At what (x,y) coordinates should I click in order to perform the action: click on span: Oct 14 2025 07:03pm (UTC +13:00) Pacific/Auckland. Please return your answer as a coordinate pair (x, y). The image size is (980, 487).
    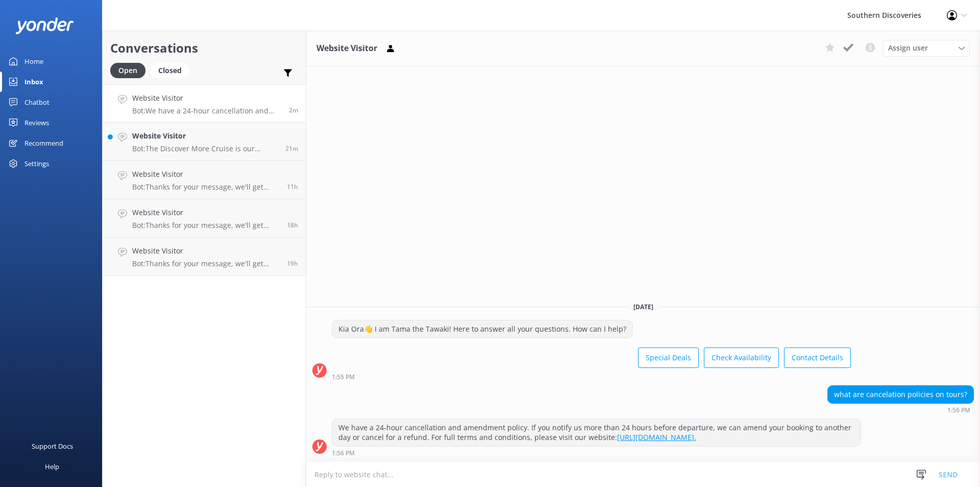
    Looking at the image, I should click on (293, 225).